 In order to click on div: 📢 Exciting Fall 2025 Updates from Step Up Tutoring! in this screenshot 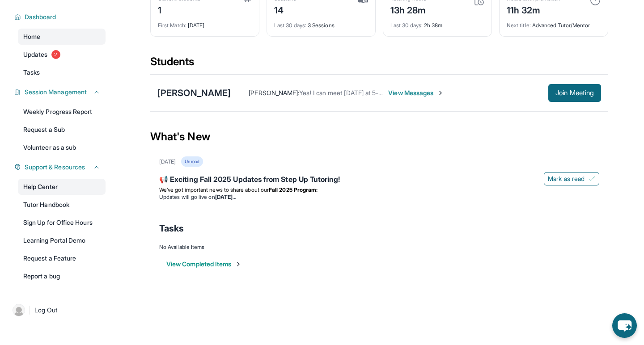, I will do `click(380, 181)`.